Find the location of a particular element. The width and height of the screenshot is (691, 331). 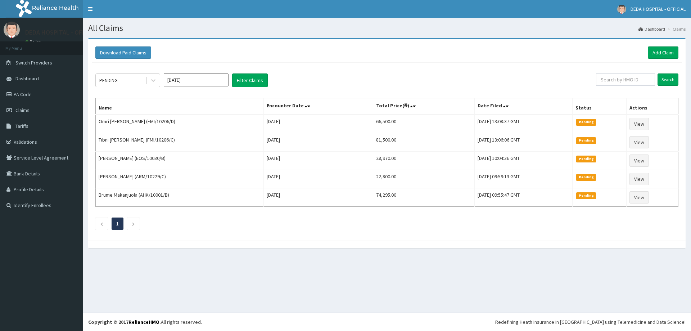

footer: All rights reserved. is located at coordinates (387, 321).